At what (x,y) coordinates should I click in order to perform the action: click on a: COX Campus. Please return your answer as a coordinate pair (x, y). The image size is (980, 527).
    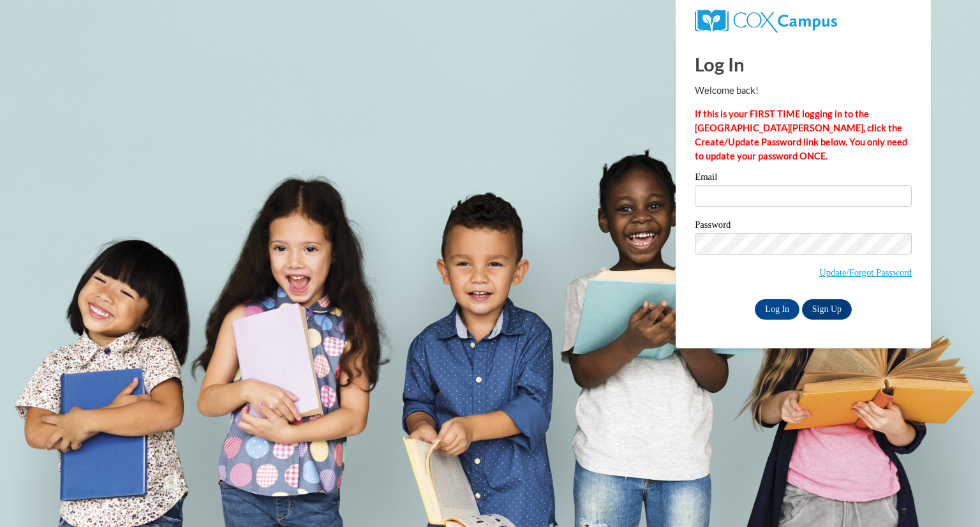
    Looking at the image, I should click on (766, 20).